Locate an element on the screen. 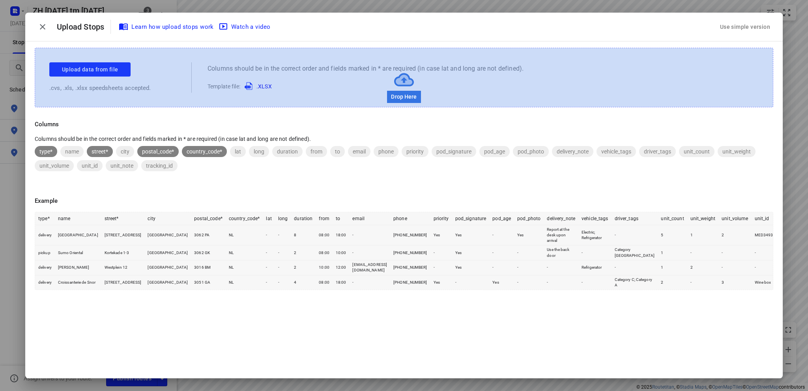 The width and height of the screenshot is (808, 391). a: Learn how upload stops work is located at coordinates (167, 27).